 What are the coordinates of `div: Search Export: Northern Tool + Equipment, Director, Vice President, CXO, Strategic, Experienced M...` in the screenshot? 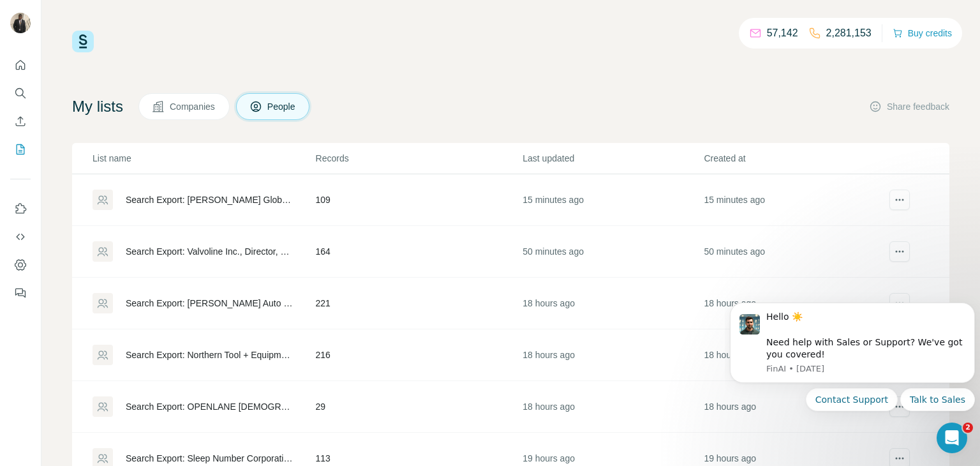 It's located at (210, 355).